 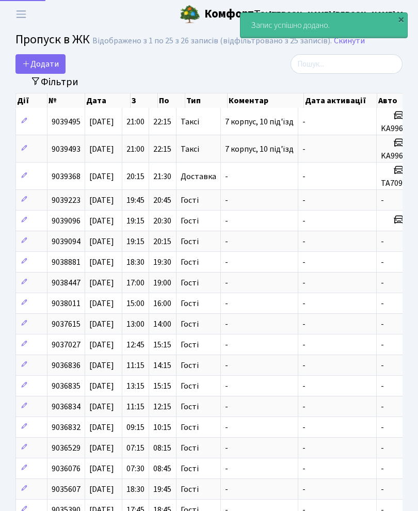 I want to click on span: 9036076, so click(x=66, y=468).